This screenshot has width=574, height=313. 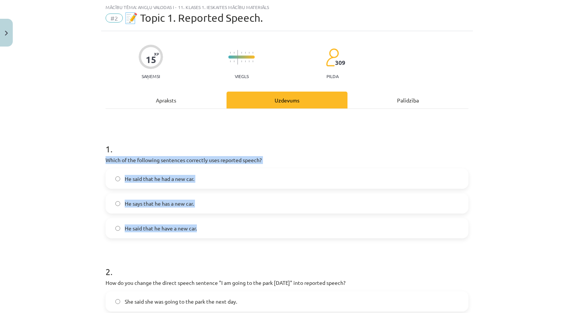 I want to click on div: Apraksts, so click(x=166, y=100).